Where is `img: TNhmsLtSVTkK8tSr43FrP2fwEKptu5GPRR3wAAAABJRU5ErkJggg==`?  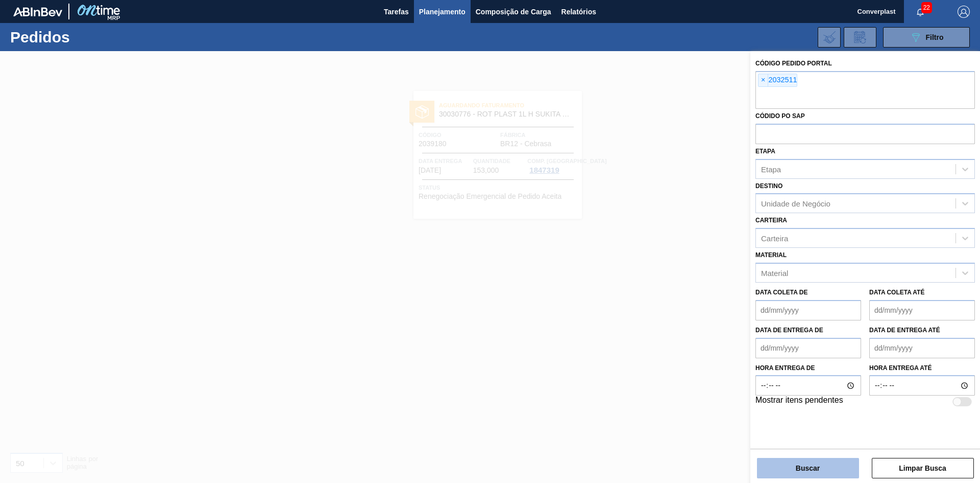 img: TNhmsLtSVTkK8tSr43FrP2fwEKptu5GPRR3wAAAABJRU5ErkJggg== is located at coordinates (37, 12).